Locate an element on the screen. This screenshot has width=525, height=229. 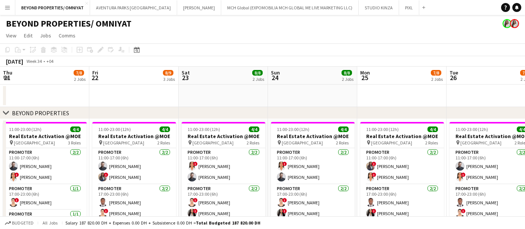
div: Salary 187 820.00 DH + Expenses 0.00 DH + Subsistence 0.00 DH = is located at coordinates (163, 222).